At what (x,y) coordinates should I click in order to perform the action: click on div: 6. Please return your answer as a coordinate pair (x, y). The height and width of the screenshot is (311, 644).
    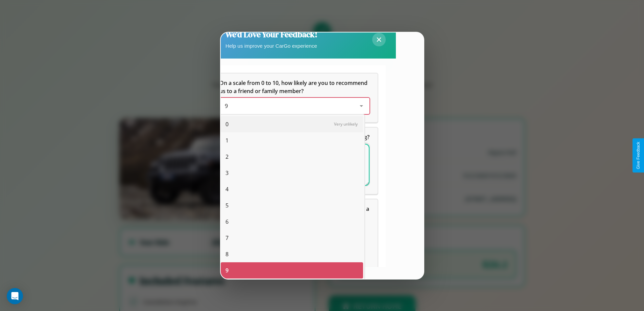
    Looking at the image, I should click on (292, 221).